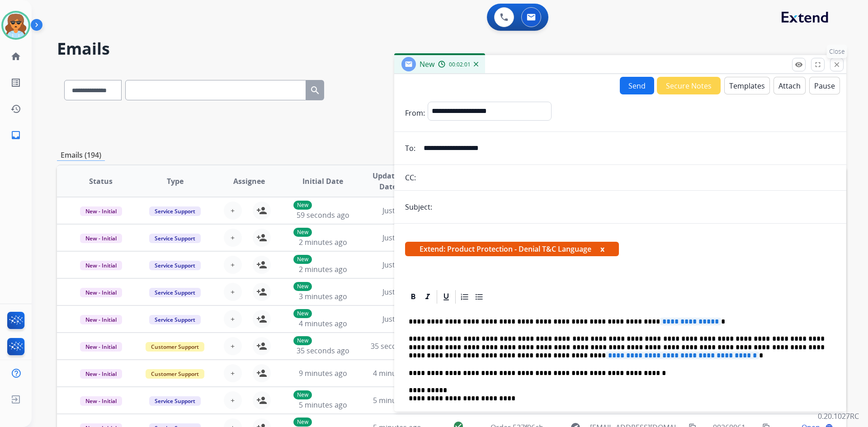 This screenshot has height=427, width=868. I want to click on span: Type, so click(175, 182).